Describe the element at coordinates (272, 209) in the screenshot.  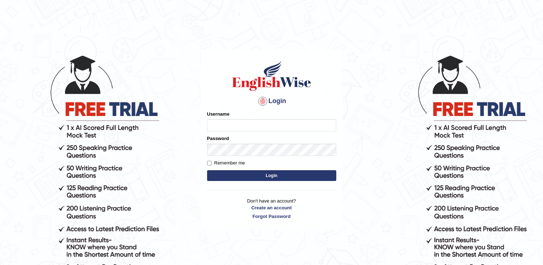
I see `p: Don't have an account?` at that location.